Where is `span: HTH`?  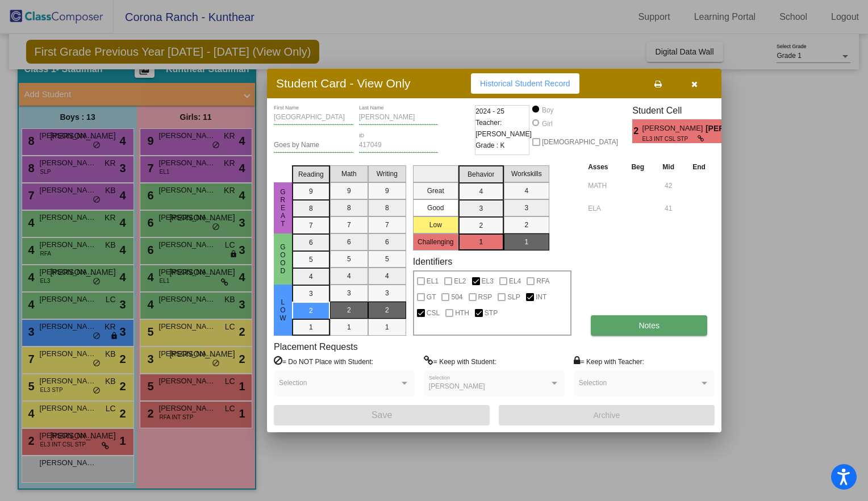
span: HTH is located at coordinates (462, 313).